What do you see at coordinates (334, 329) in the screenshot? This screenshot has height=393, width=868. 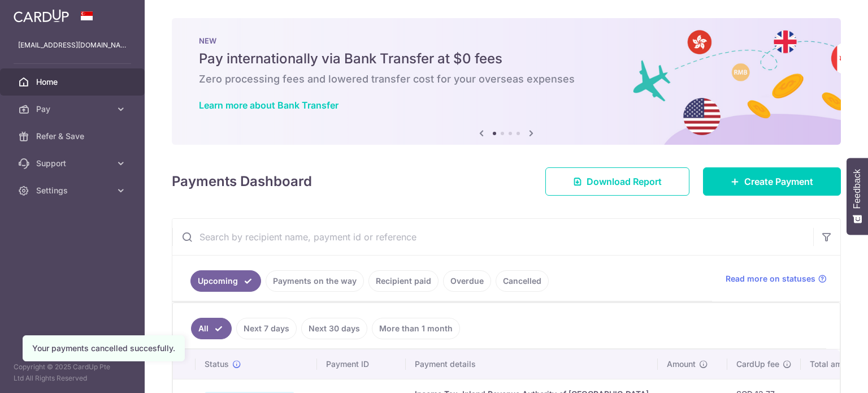 I see `a: Next 30 days` at bounding box center [334, 329].